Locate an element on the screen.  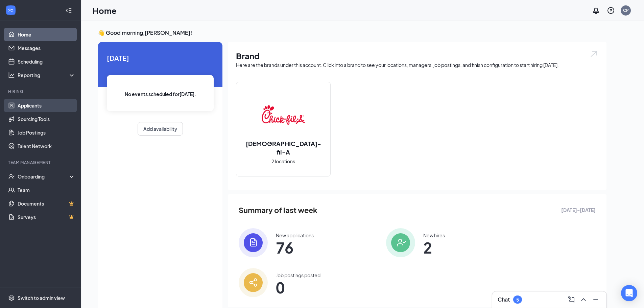
div: Switch to admin view is located at coordinates (41, 298).